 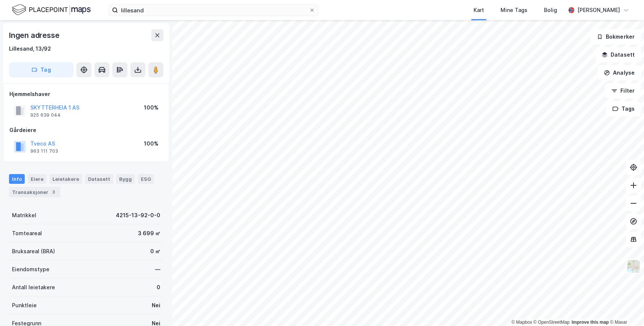 What do you see at coordinates (51, 10) in the screenshot?
I see `img: logo.f888ab2527a4732fd821a326f86c7f29.svg` at bounding box center [51, 10].